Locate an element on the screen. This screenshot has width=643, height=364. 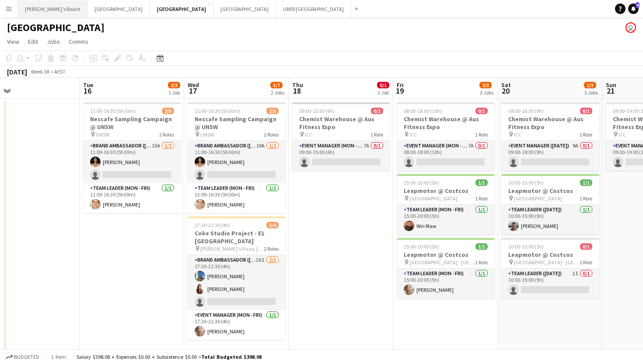
div: 09:00-15:00 (6h)0/1Chemist Warehouse @ Aus Fitness Expo ICC1 RoleEvent Manager (Mon - Fri)7A0/109... is located at coordinates (341, 136).